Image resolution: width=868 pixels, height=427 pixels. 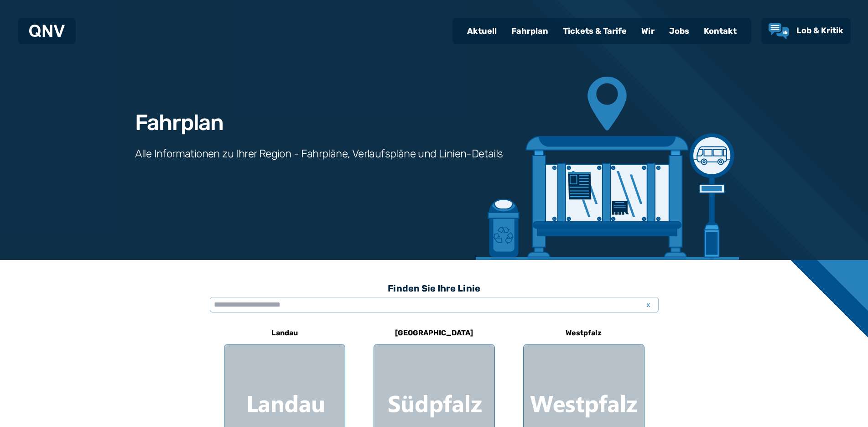 I want to click on div: Tickets & Tarife, so click(x=595, y=31).